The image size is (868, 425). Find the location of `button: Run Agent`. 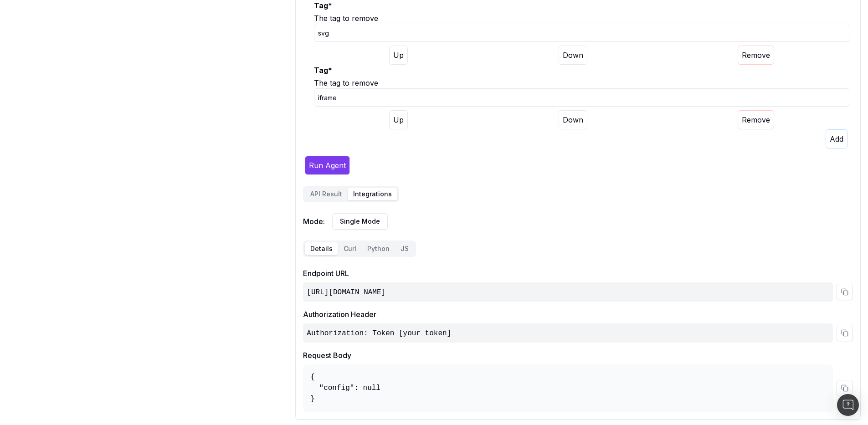

button: Run Agent is located at coordinates (327, 165).